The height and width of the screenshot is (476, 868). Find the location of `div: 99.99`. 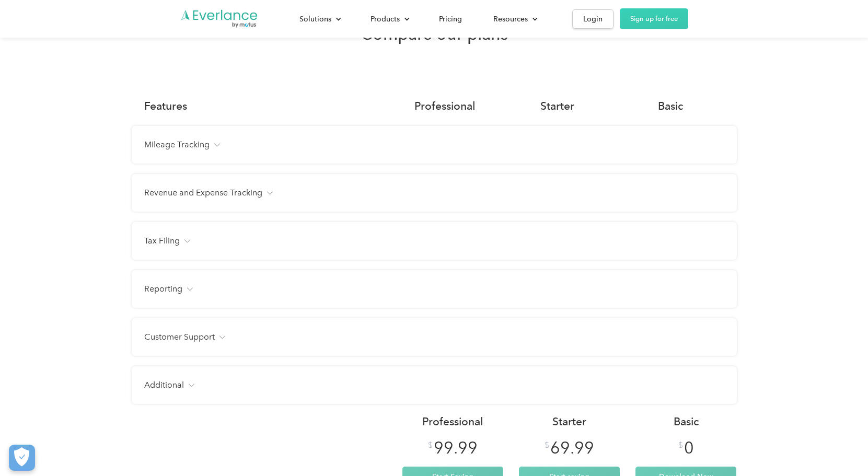

div: 99.99 is located at coordinates (456, 448).